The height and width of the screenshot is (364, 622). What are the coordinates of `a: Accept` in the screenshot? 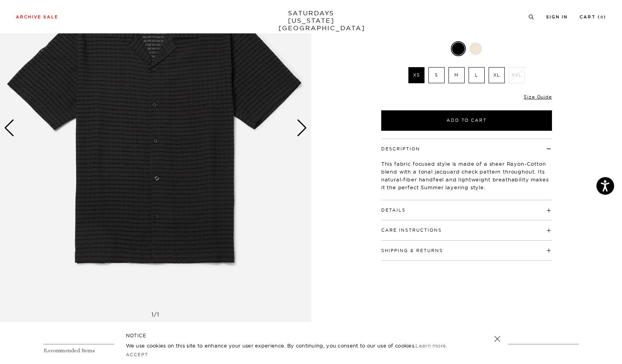 It's located at (137, 355).